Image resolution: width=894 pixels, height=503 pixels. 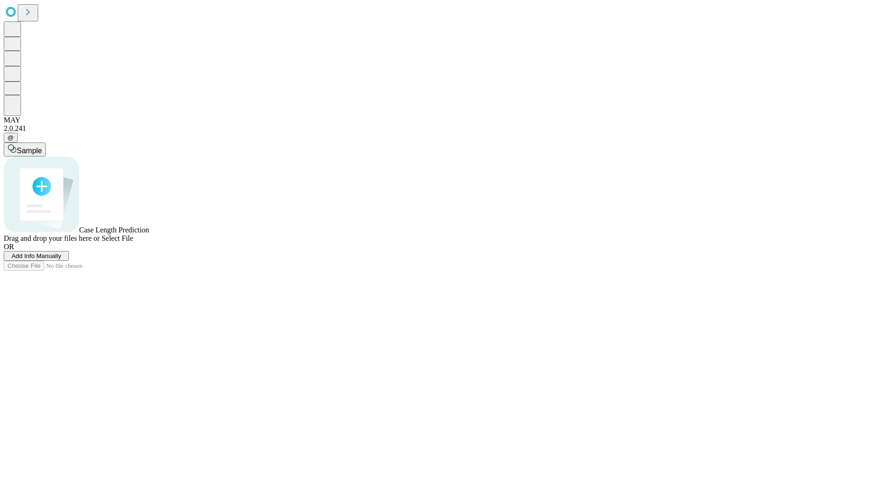 What do you see at coordinates (447, 120) in the screenshot?
I see `div: MAY` at bounding box center [447, 120].